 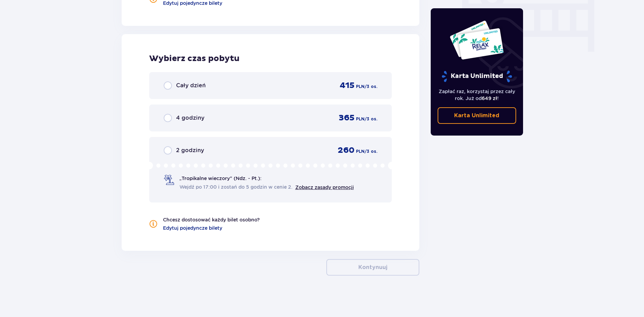 What do you see at coordinates (477, 116) in the screenshot?
I see `a: Karta Unlimited` at bounding box center [477, 116].